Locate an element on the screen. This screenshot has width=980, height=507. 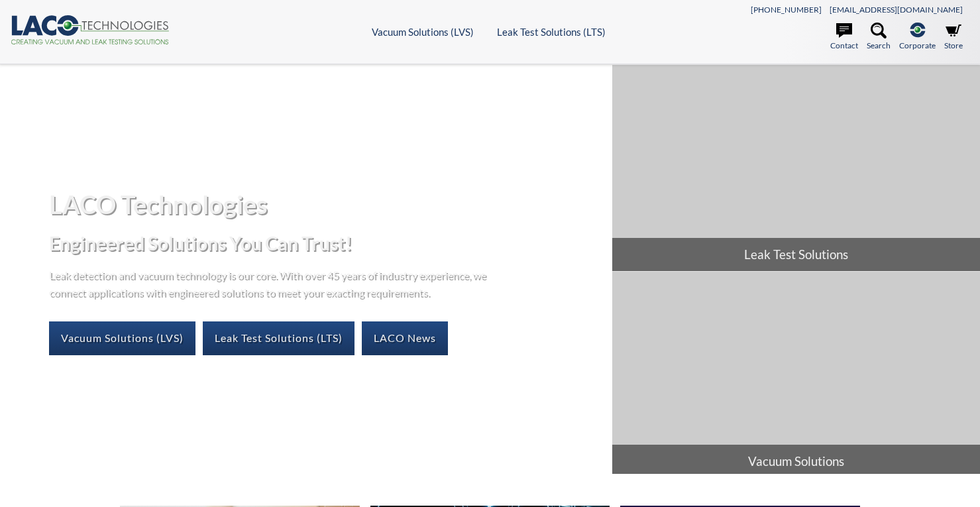
h2: Engineered Solutions You Can Trust! is located at coordinates (326, 243).